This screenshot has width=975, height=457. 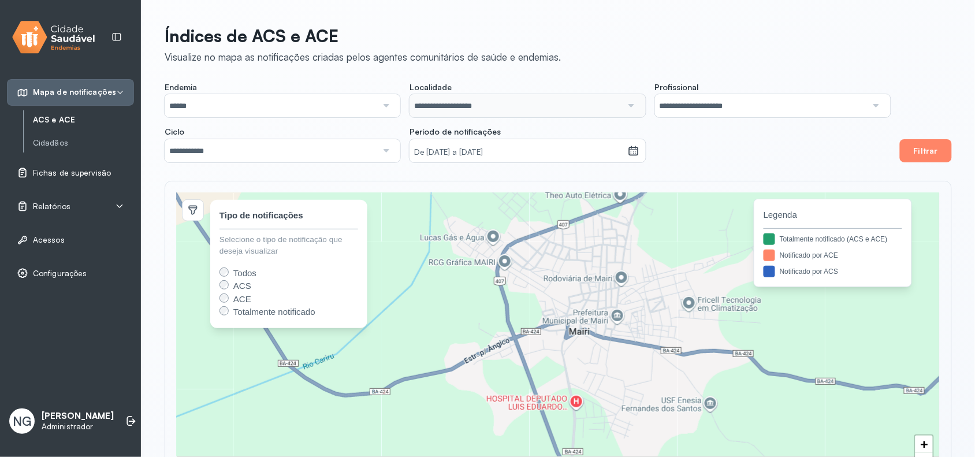 I want to click on span: Acessos, so click(x=49, y=240).